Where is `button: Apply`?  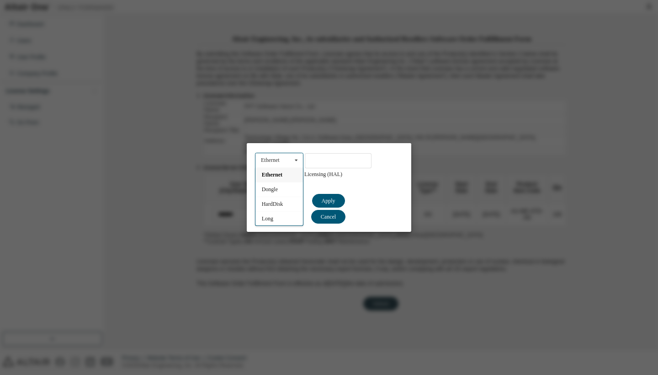
button: Apply is located at coordinates (329, 201).